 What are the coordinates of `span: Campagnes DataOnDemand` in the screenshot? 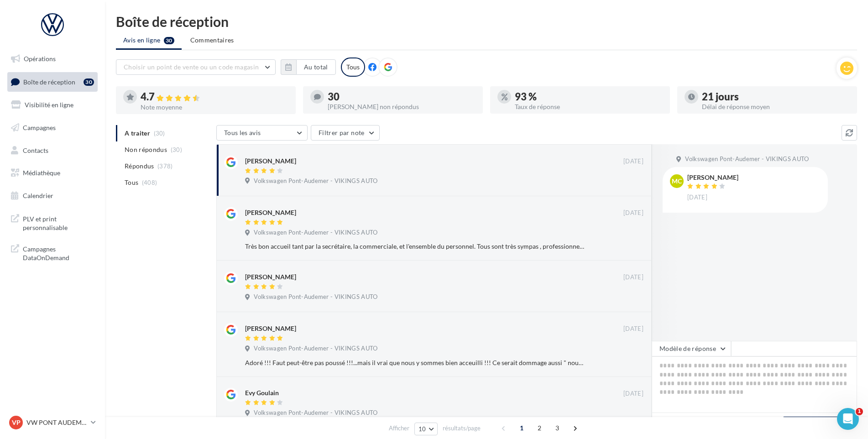 It's located at (58, 253).